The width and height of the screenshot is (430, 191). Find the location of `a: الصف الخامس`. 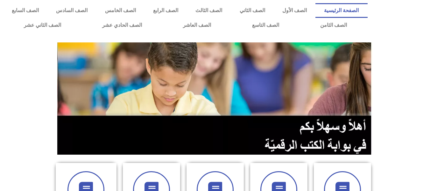

a: الصف الخامس is located at coordinates (120, 10).